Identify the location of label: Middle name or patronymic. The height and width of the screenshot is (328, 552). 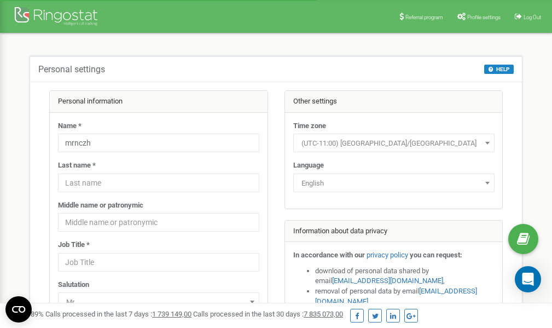
(101, 205).